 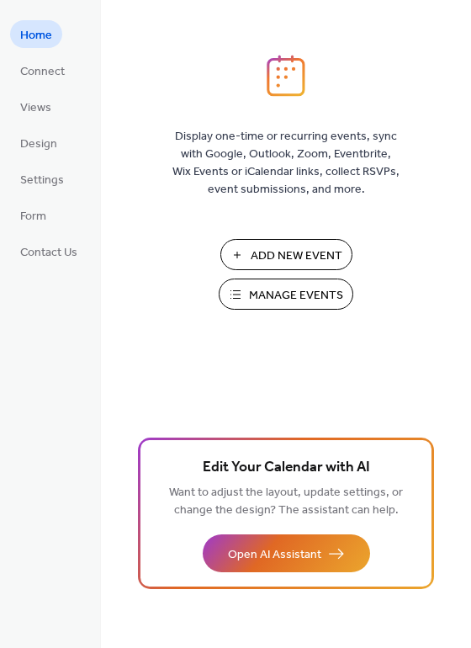 I want to click on span: Settings, so click(x=42, y=180).